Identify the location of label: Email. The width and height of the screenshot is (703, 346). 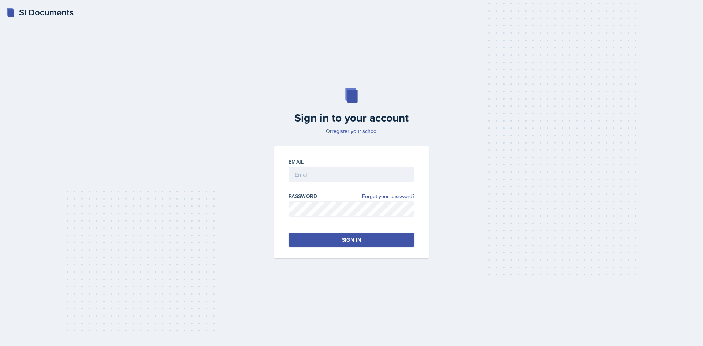
(296, 162).